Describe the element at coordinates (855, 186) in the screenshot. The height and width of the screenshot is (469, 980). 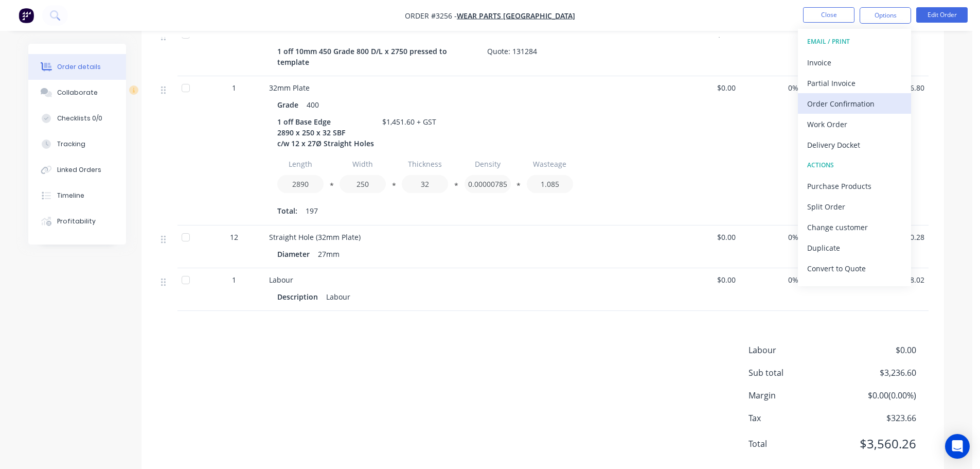
I see `button: Purchase Products` at that location.